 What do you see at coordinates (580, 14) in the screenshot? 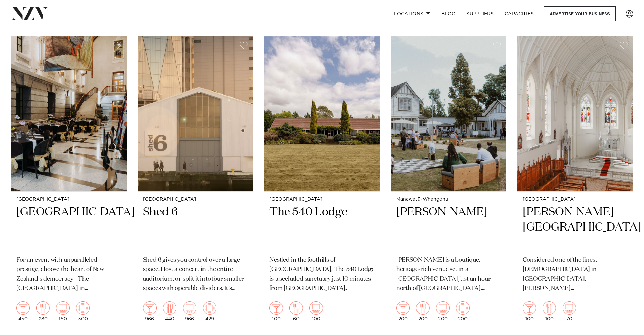
I see `a: Advertise your business` at bounding box center [580, 14].